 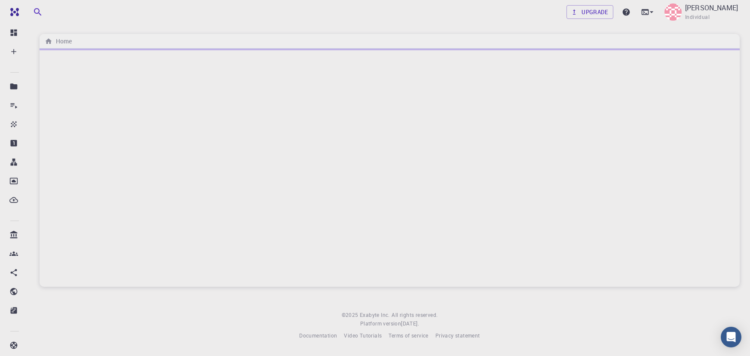 What do you see at coordinates (731, 337) in the screenshot?
I see `div: Open Intercom Messenger` at bounding box center [731, 337].